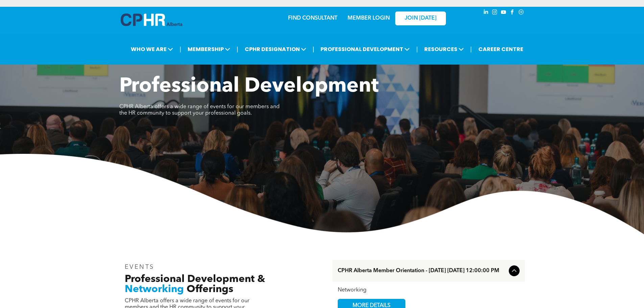 The width and height of the screenshot is (644, 308). What do you see at coordinates (365, 49) in the screenshot?
I see `span: PROFESSIONAL DEVELOPMENT` at bounding box center [365, 49].